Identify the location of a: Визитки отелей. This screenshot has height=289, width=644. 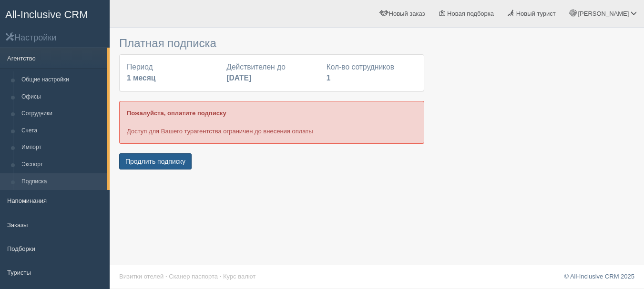
(141, 276).